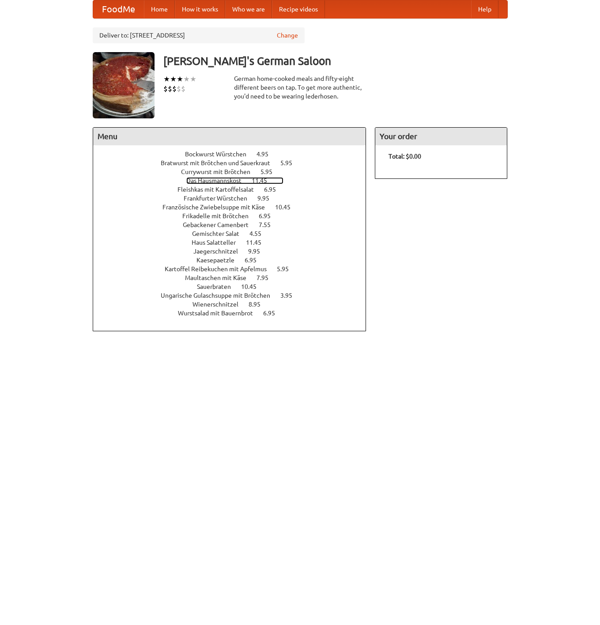 This screenshot has width=600, height=625. Describe the element at coordinates (235, 313) in the screenshot. I see `a: Wurstsalad mit Bauernbrot 6.95` at that location.